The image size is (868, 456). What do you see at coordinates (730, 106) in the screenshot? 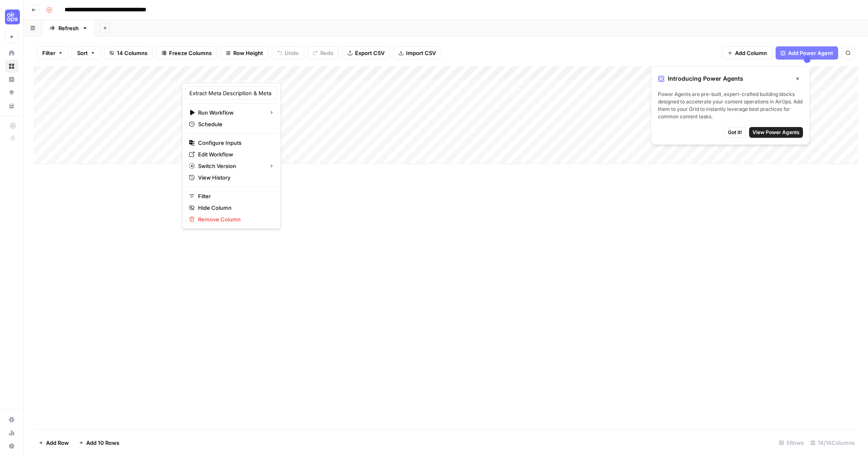
I see `span: Power Agents are pre-built, expert-crafted building blocks designed to accelerate your content op...` at bounding box center [730, 106].